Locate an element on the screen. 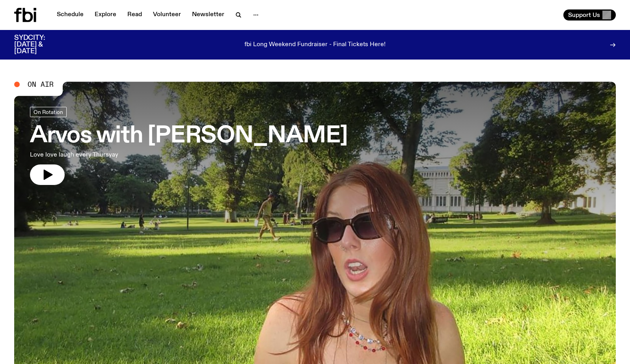 This screenshot has width=630, height=364. a: Schedule is located at coordinates (70, 15).